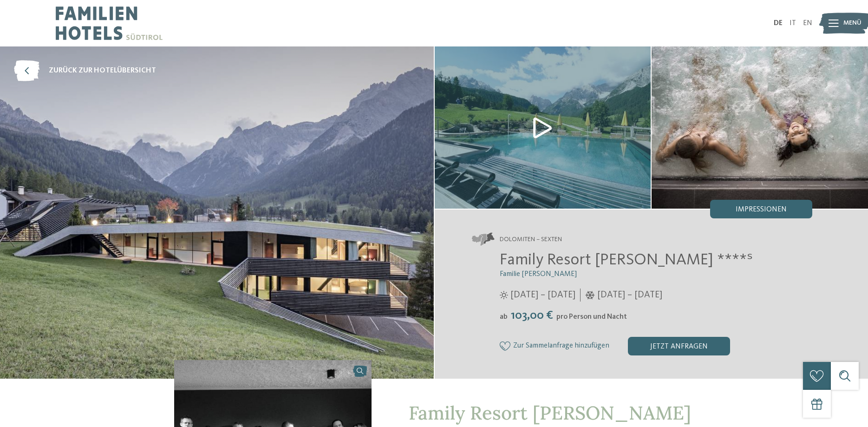  Describe the element at coordinates (590, 295) in the screenshot. I see `i: Öffnungszeiten im Winter` at that location.